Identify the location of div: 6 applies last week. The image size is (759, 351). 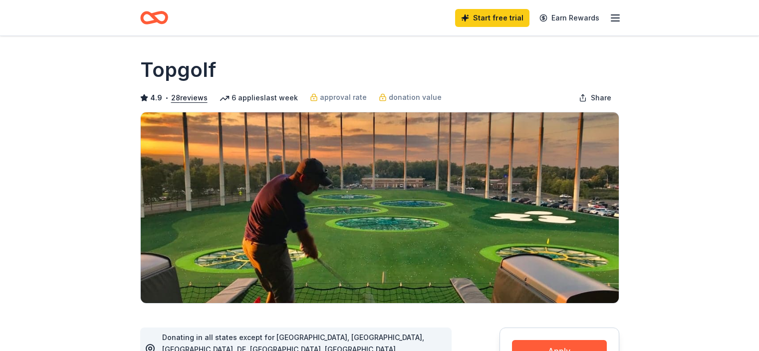
(258, 98).